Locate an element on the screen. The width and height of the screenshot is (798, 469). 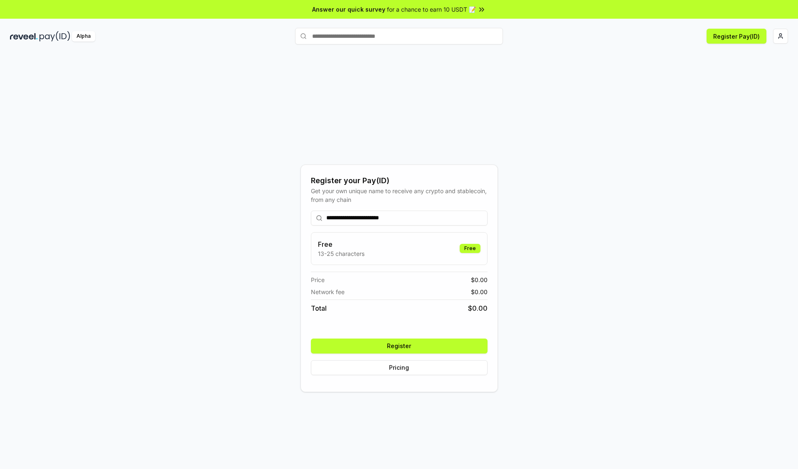
h3: Free is located at coordinates (341, 244).